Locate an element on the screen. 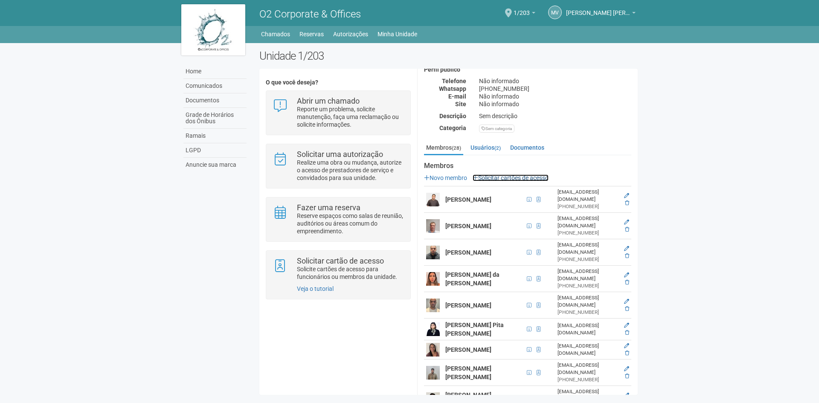 This screenshot has height=403, width=819. div: Sem descrição is located at coordinates (555, 116).